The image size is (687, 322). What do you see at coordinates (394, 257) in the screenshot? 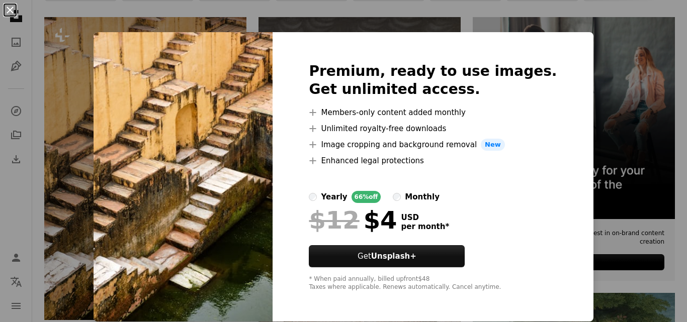
I see `strong: Unsplash+` at bounding box center [394, 257].